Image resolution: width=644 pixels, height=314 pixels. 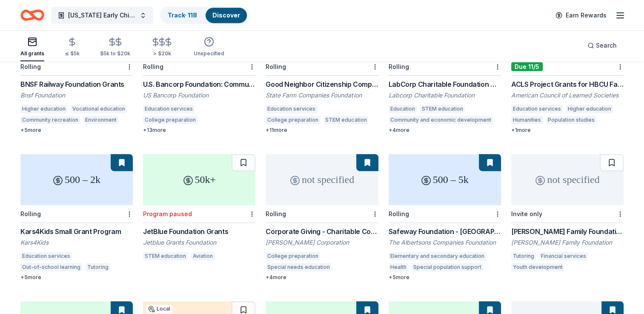 I want to click on div: Environment, so click(x=101, y=120).